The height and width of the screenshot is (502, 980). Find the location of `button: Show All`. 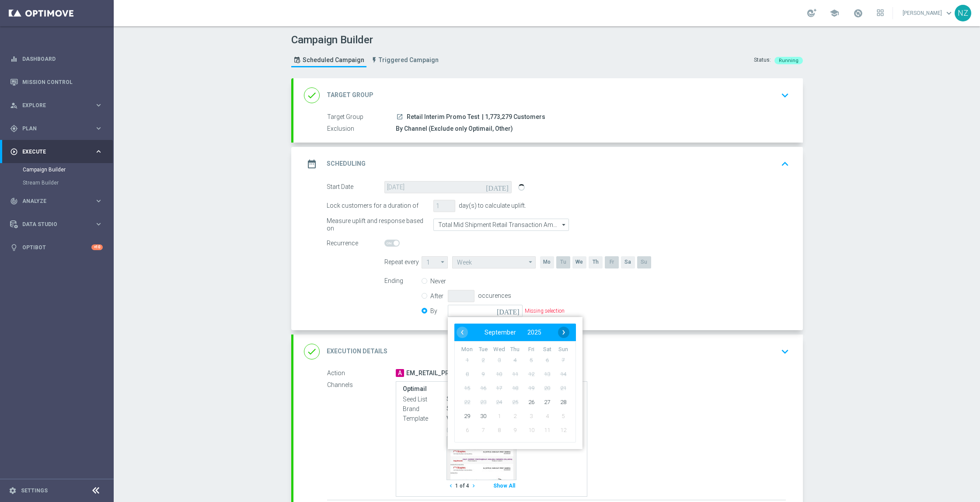

button: Show All is located at coordinates (504, 485).